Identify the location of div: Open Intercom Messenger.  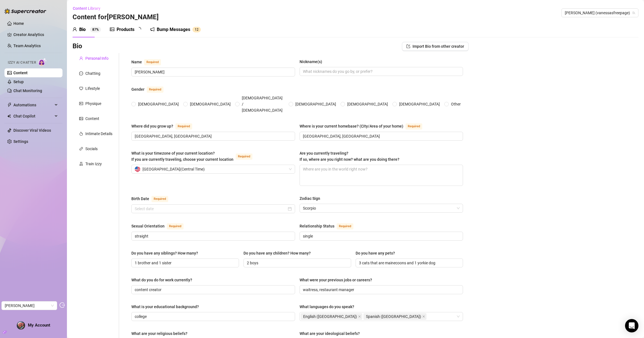
(632, 326).